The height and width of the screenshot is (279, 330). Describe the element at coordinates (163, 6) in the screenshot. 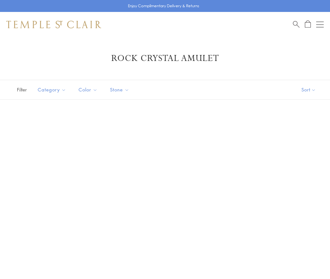

I see `p: Enjoy Complimentary Delivery & Returns` at that location.